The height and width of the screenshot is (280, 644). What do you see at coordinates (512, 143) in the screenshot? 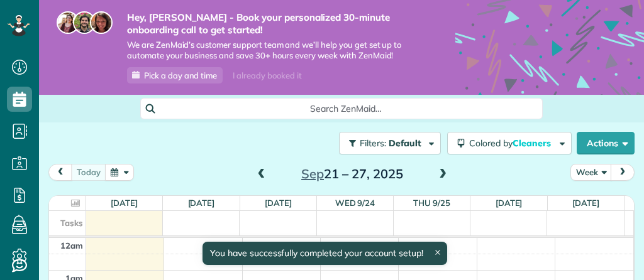
I see `span: Colored by` at bounding box center [512, 143].